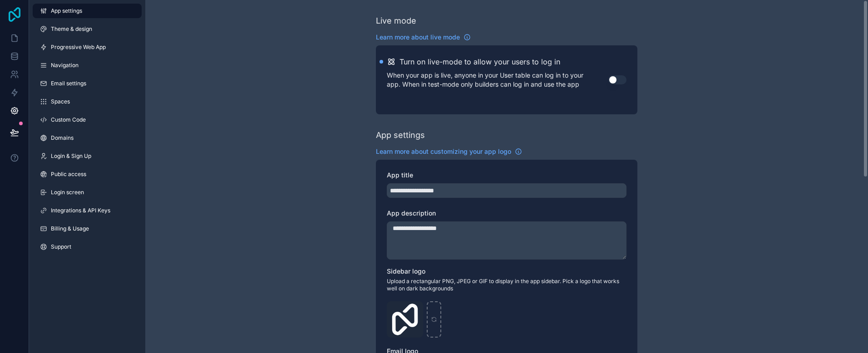 The width and height of the screenshot is (868, 353). I want to click on span: Upload a rectangular PNG, JPEG or GIF to display in the app sidebar. Pick a logo that works well ..., so click(507, 285).